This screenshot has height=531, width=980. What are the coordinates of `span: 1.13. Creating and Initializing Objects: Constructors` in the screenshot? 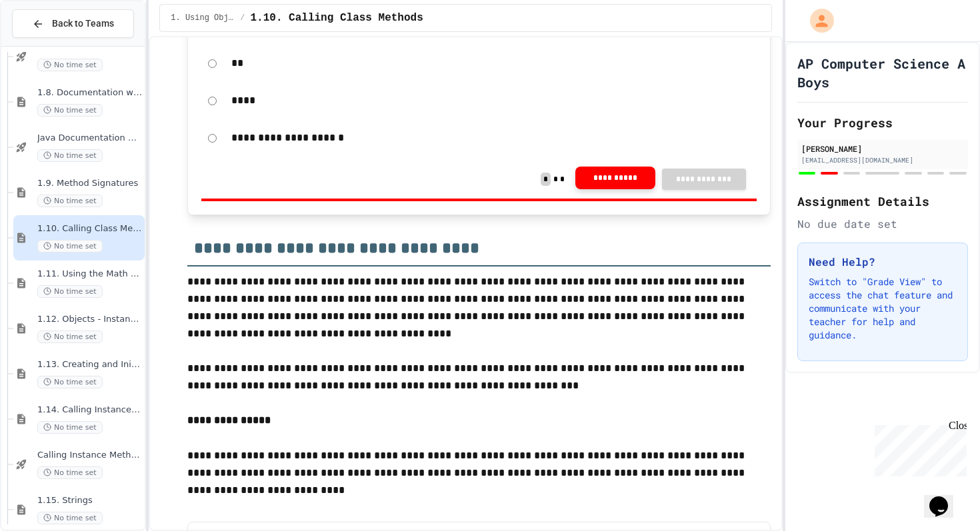 It's located at (89, 365).